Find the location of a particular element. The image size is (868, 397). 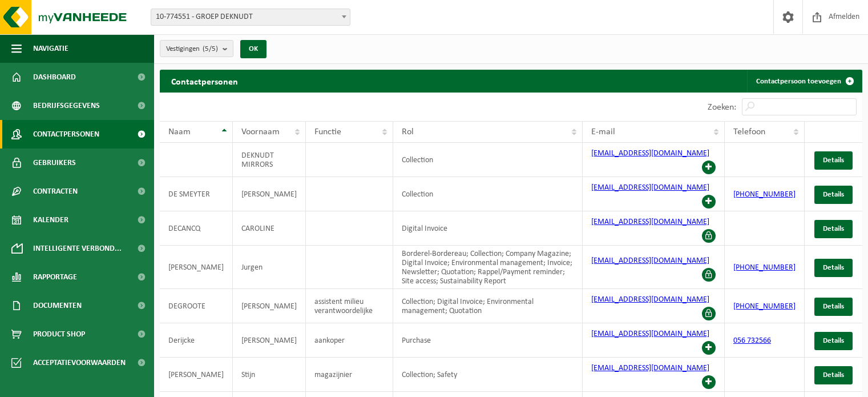

span: Rapportage is located at coordinates (55, 277).